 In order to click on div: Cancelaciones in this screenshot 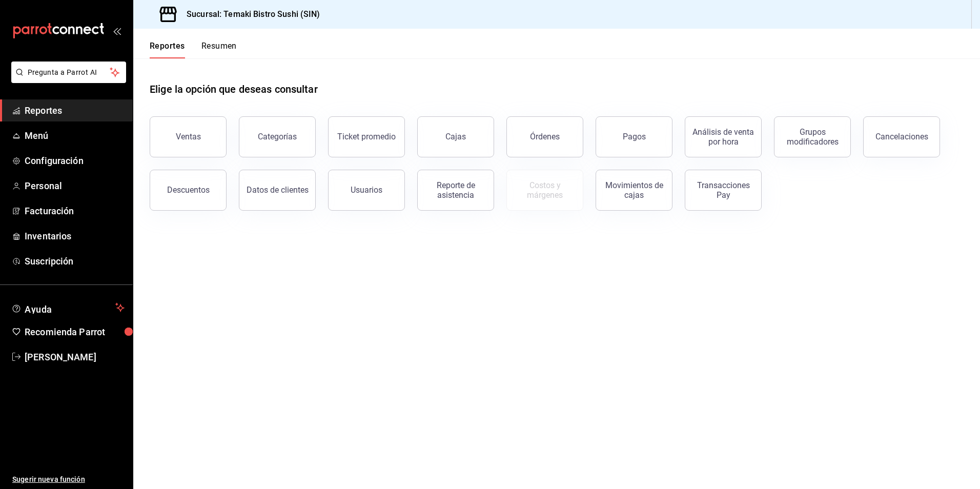, I will do `click(902, 136)`.